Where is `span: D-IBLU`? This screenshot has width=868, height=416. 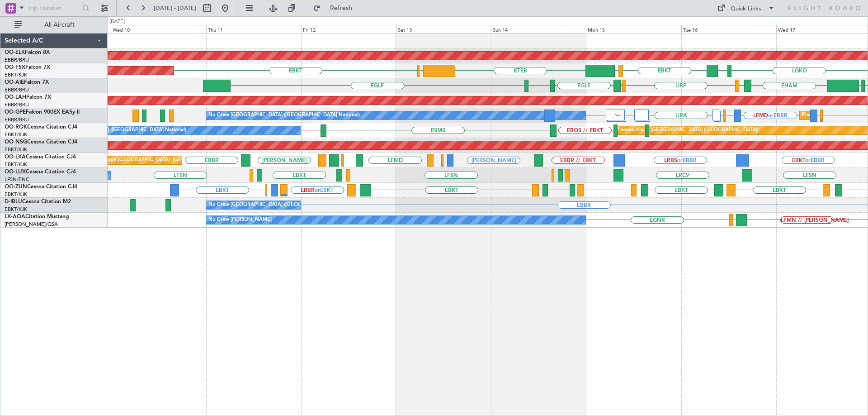
span: D-IBLU is located at coordinates (13, 202).